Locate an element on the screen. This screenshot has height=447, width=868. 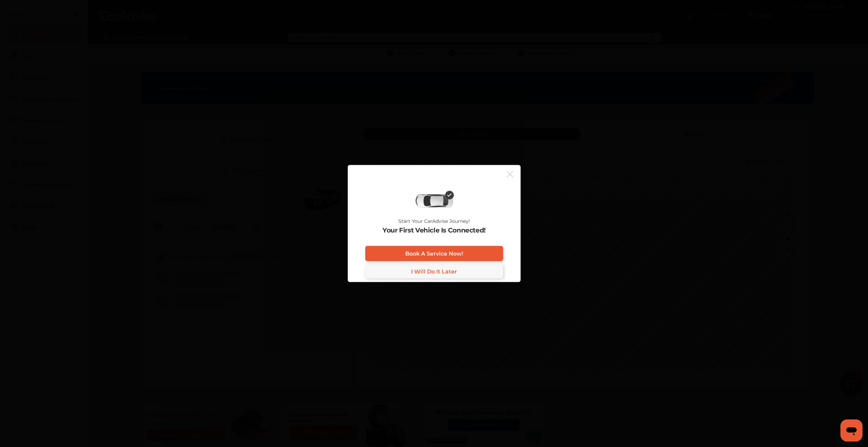
img: diagnose-vehicle.c84bcb0a.svg is located at coordinates (434, 201).